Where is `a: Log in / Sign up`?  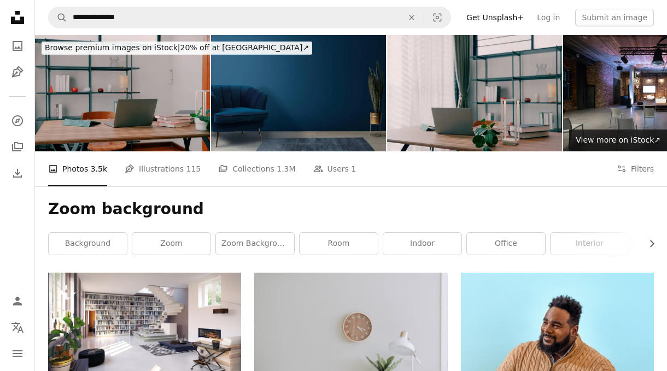
a: Log in / Sign up is located at coordinates (17, 301).